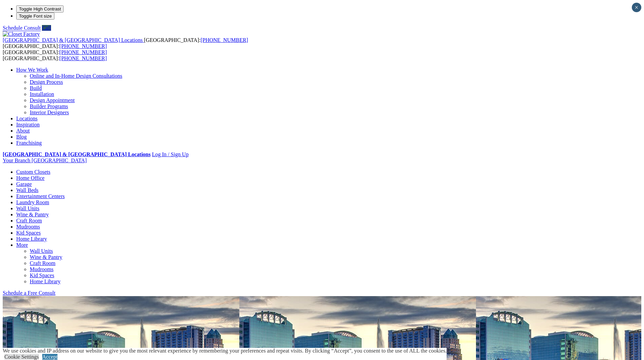 The width and height of the screenshot is (644, 360). Describe the element at coordinates (28, 125) in the screenshot. I see `a: Inspiration` at that location.